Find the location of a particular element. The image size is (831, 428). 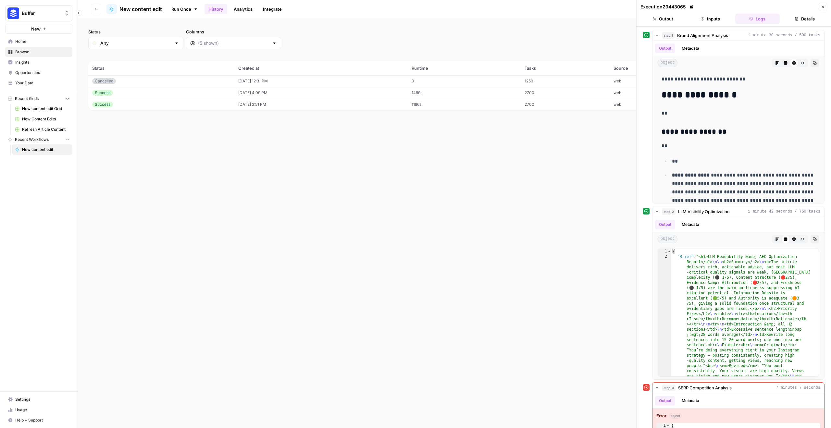

span: Buffer is located at coordinates (41, 13).